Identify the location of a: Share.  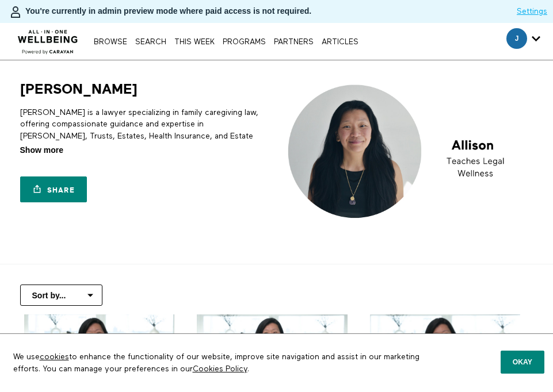
(54, 189).